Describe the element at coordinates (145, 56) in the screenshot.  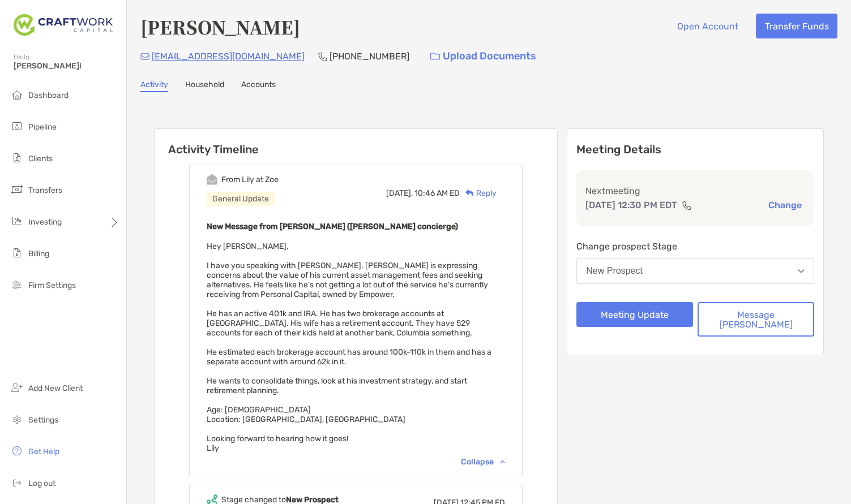
I see `img: Email Icon` at that location.